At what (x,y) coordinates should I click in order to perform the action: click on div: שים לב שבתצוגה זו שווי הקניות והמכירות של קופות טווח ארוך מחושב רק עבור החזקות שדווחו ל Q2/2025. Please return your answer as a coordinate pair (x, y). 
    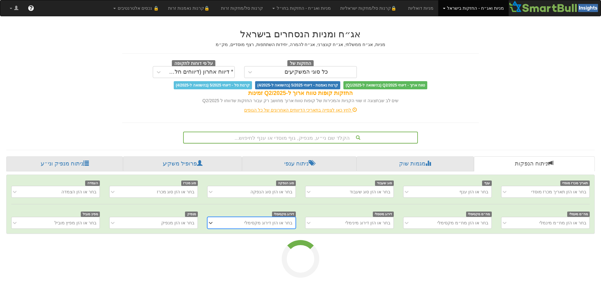
    Looking at the image, I should click on (301, 100).